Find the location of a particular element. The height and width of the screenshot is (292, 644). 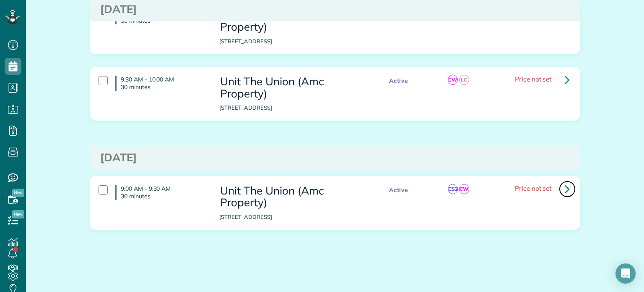

div: Open Intercom Messenger is located at coordinates (626, 274).